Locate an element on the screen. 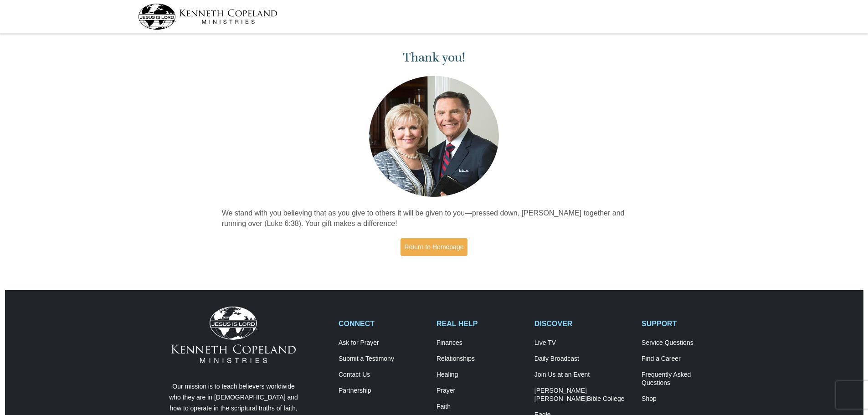 The height and width of the screenshot is (415, 868). a: Contact Us is located at coordinates (383, 376).